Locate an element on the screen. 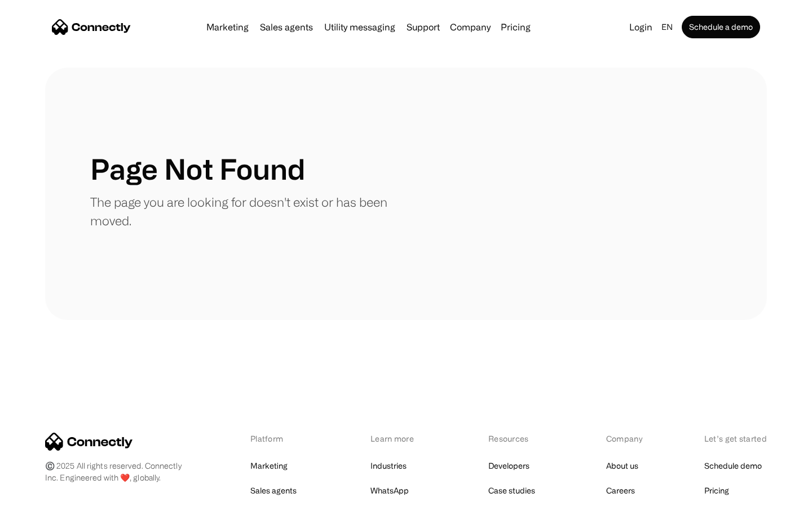 This screenshot has height=507, width=812. div: Platform is located at coordinates (280, 439).